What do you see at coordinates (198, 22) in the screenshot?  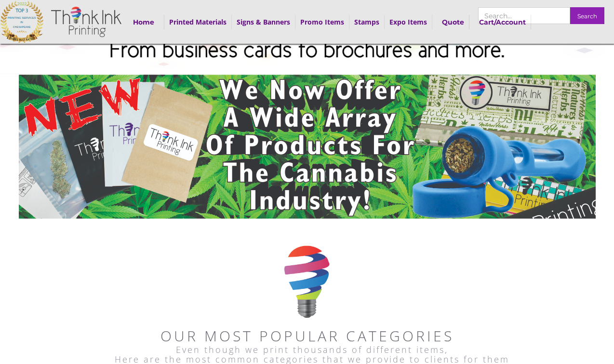 I see `div: Printed Materials` at bounding box center [198, 22].